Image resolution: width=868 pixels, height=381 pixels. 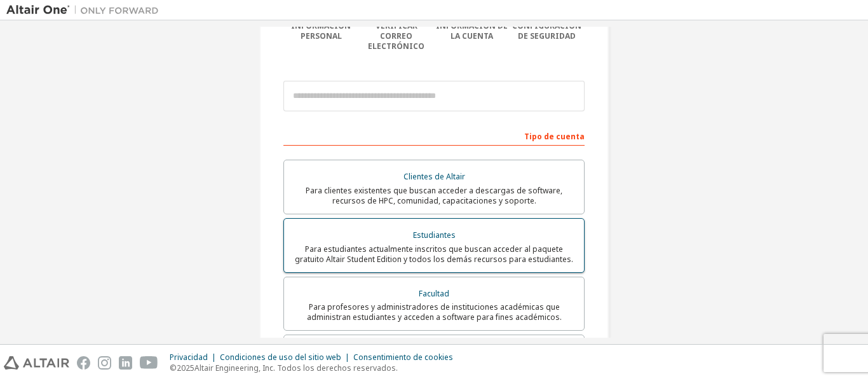 I want to click on img: Altair Uno, so click(x=86, y=10).